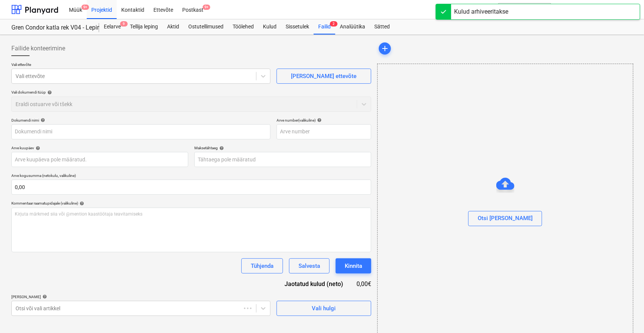  I want to click on span: Failide konteerimine, so click(38, 49).